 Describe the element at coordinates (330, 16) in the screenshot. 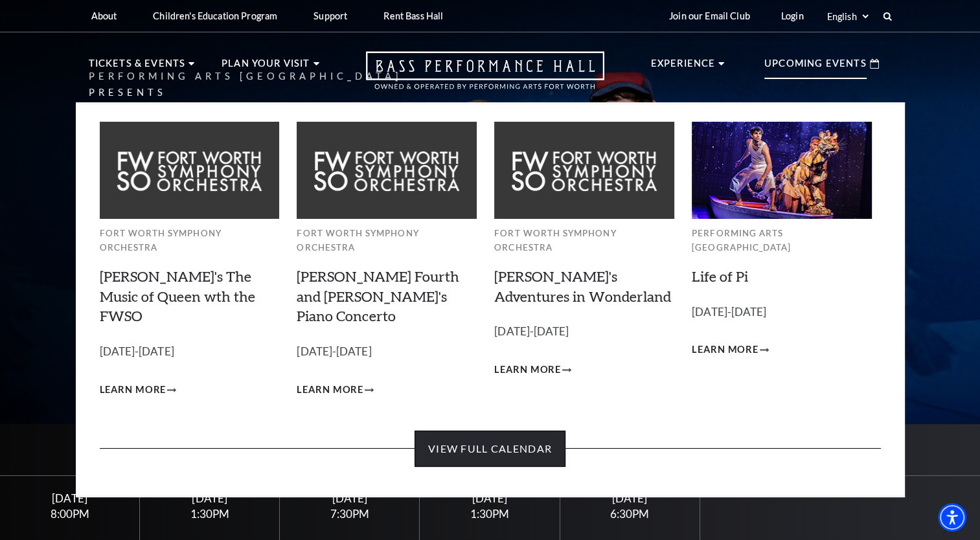

I see `p: Support` at that location.